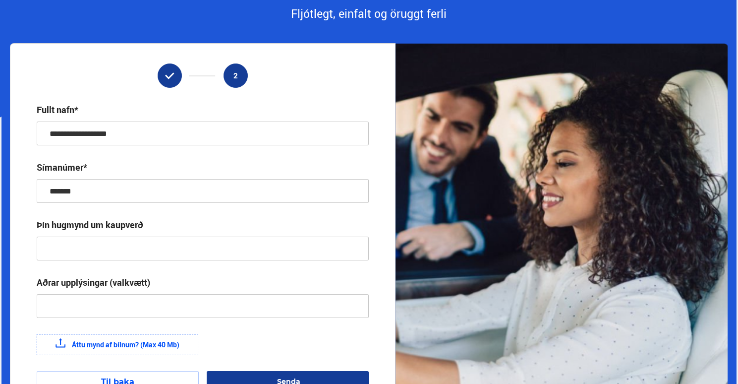 The width and height of the screenshot is (738, 384). What do you see at coordinates (369, 14) in the screenshot?
I see `div: Fljótlegt, einfalt og öruggt ferli` at bounding box center [369, 14].